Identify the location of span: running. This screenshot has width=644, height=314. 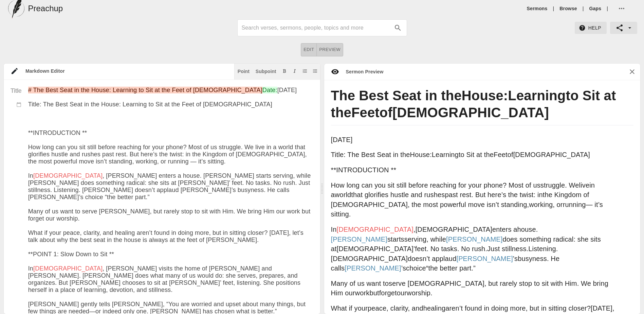
(575, 205).